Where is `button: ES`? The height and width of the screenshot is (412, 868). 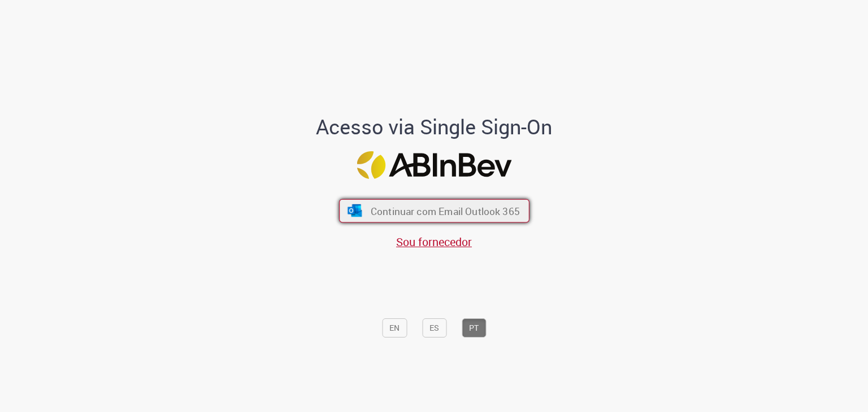
button: ES is located at coordinates (434, 328).